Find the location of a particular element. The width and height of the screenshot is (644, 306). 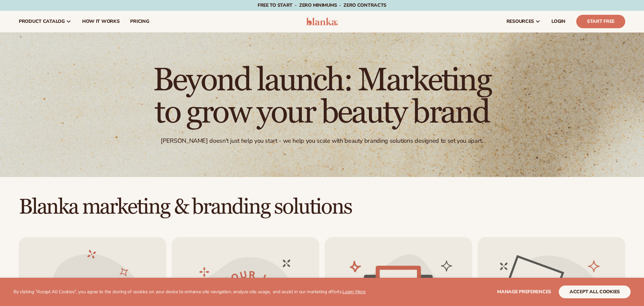

span: resources is located at coordinates (521, 21).